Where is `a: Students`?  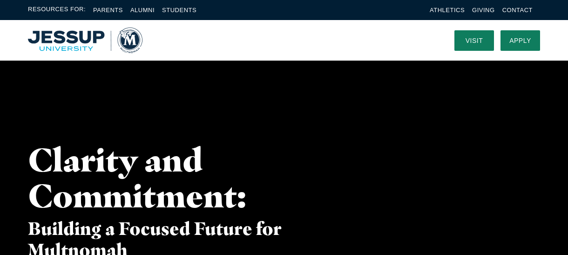
a: Students is located at coordinates (179, 10).